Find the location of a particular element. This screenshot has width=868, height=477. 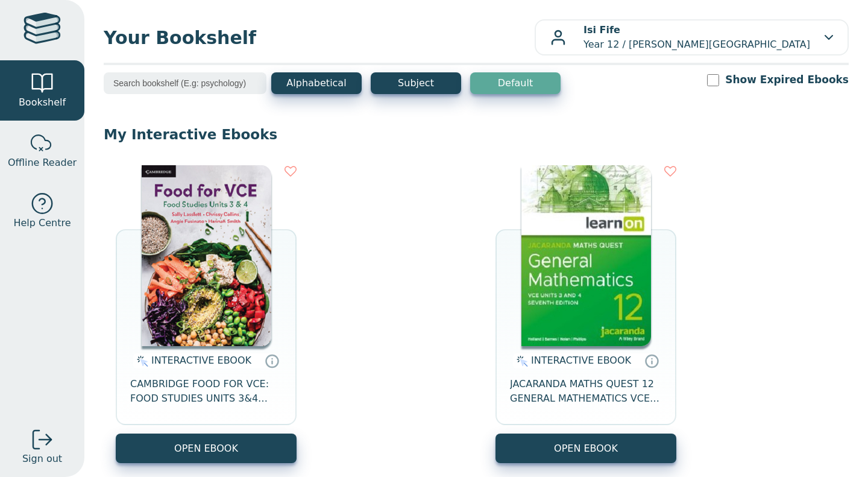

span: Offline Reader is located at coordinates (42, 163).